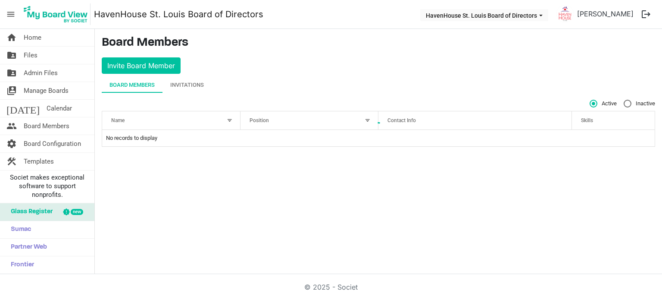  I want to click on span: Frontier, so click(20, 265).